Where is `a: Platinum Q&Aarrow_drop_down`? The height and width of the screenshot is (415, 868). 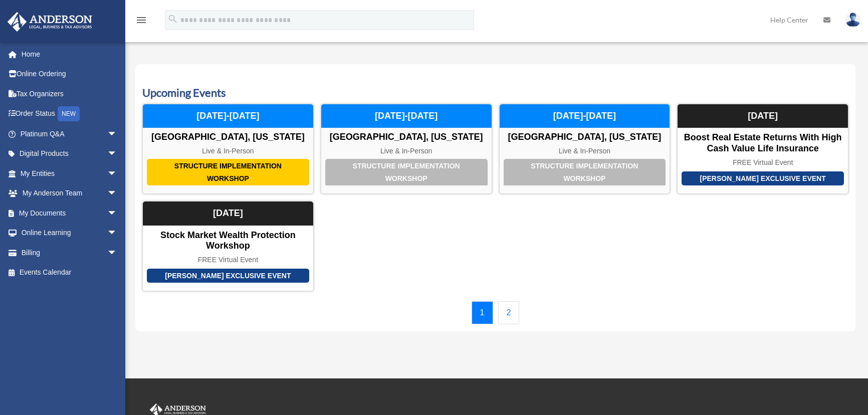
a: Platinum Q&Aarrow_drop_down is located at coordinates (70, 134).